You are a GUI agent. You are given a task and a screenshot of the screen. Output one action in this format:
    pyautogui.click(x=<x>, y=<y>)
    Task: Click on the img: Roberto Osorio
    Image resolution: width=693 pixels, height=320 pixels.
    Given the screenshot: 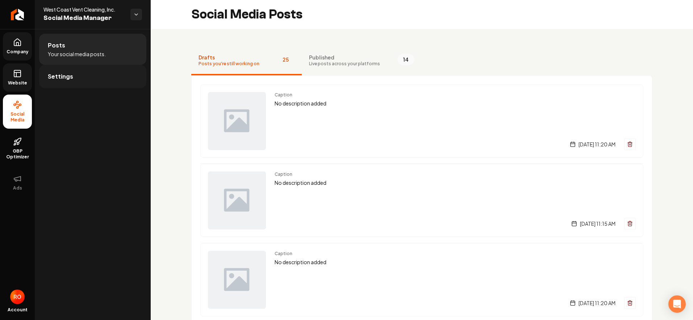 What is the action you would take?
    pyautogui.click(x=17, y=297)
    